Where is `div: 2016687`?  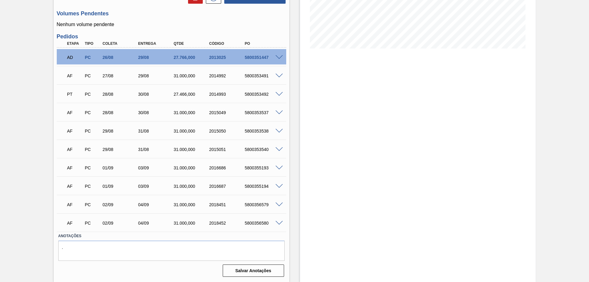 div: 2016687 is located at coordinates (228, 186).